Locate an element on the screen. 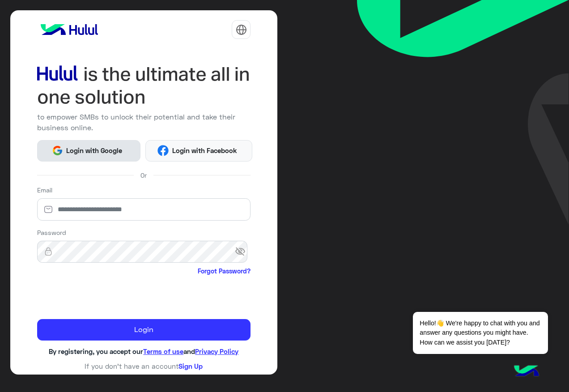 The height and width of the screenshot is (392, 569). a: Terms of use is located at coordinates (163, 351).